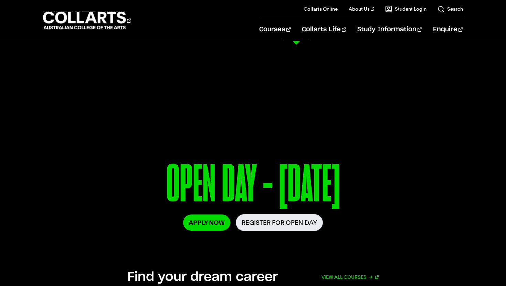  Describe the element at coordinates (448, 30) in the screenshot. I see `a: Enquire` at that location.